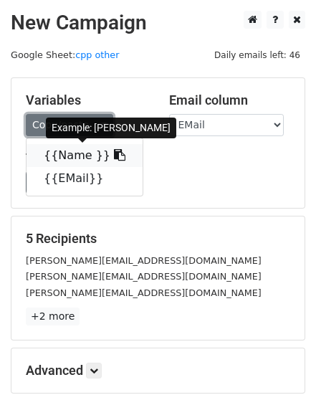  What do you see at coordinates (281, 371) in the screenshot?
I see `div: Chat Widget` at bounding box center [281, 371].